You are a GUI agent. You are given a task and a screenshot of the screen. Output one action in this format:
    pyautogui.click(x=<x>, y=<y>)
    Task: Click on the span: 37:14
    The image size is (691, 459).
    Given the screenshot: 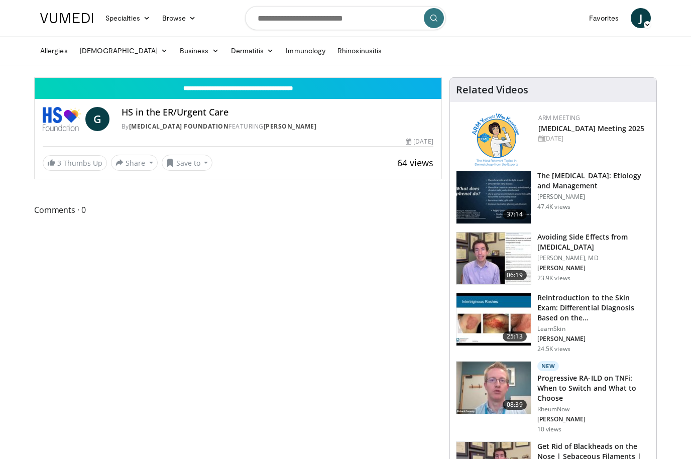 What is the action you would take?
    pyautogui.click(x=514, y=214)
    